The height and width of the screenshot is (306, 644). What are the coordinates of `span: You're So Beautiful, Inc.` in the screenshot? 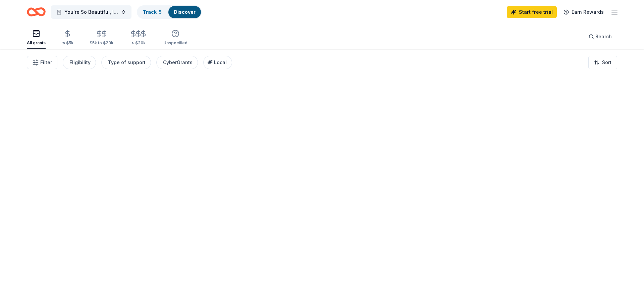 It's located at (91, 12).